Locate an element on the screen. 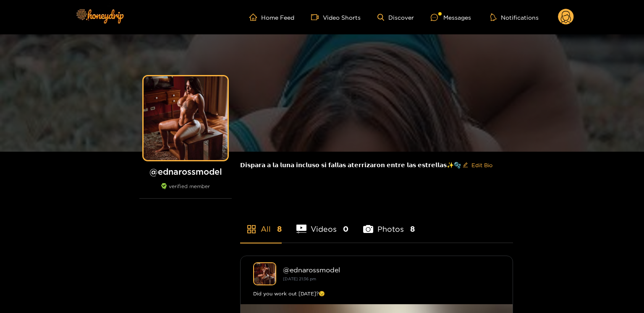  a: Discover is located at coordinates (396, 17).